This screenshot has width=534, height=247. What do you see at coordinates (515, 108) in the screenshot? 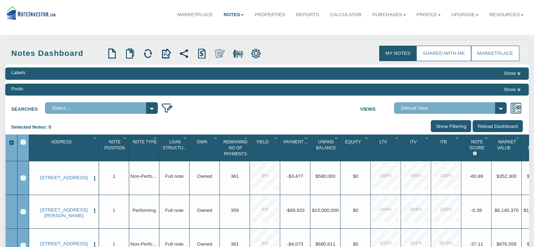
I see `img: views.png` at bounding box center [515, 108].